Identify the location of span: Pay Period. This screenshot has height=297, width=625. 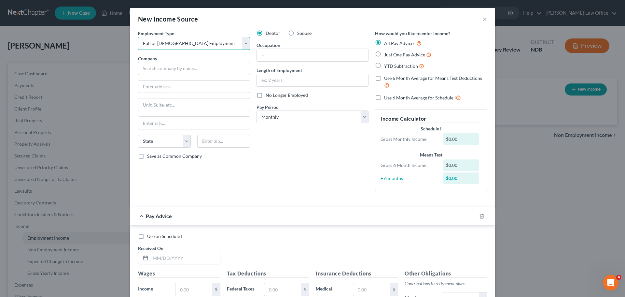
(268, 107).